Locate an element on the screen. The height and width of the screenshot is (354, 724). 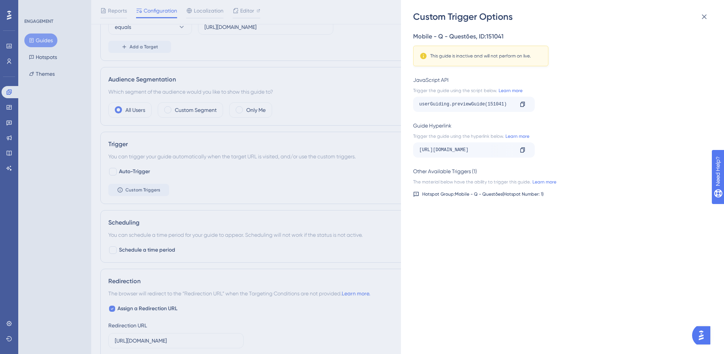
div: Other Available Triggers (1) is located at coordinates (560, 171).